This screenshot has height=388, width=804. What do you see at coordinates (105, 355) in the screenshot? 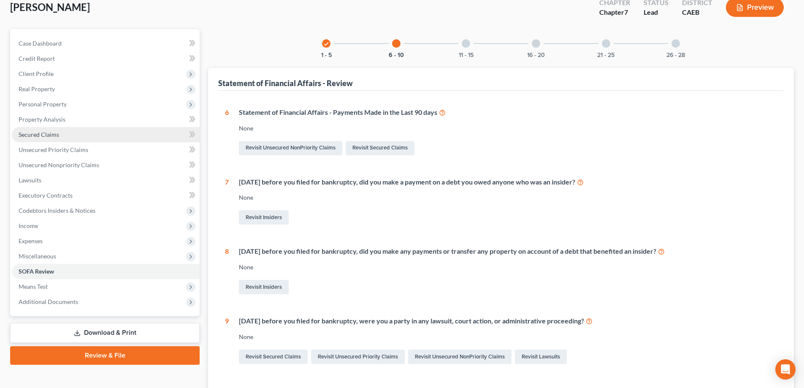
I see `a: Review & File` at bounding box center [105, 355].